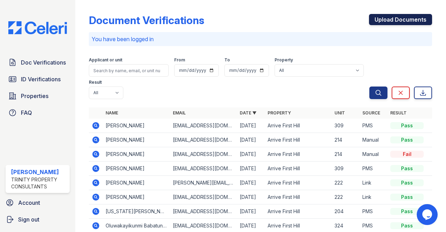 The image size is (446, 232). Describe the element at coordinates (38, 79) in the screenshot. I see `a: ID Verifications` at that location.